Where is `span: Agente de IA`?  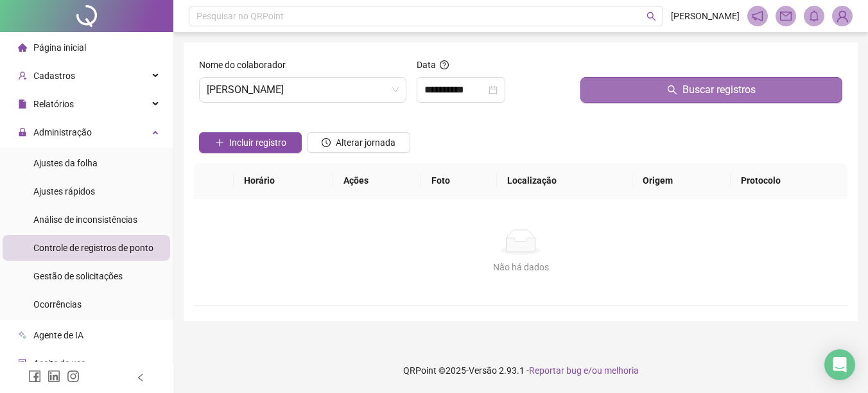
span: Agente de IA is located at coordinates (59, 335).